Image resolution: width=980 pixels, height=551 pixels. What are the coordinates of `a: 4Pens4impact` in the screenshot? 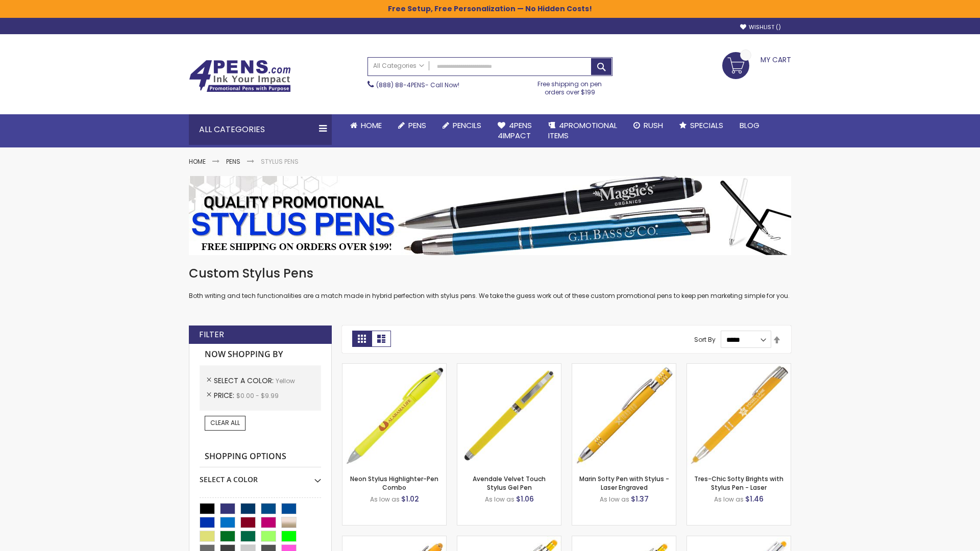 It's located at (514, 131).